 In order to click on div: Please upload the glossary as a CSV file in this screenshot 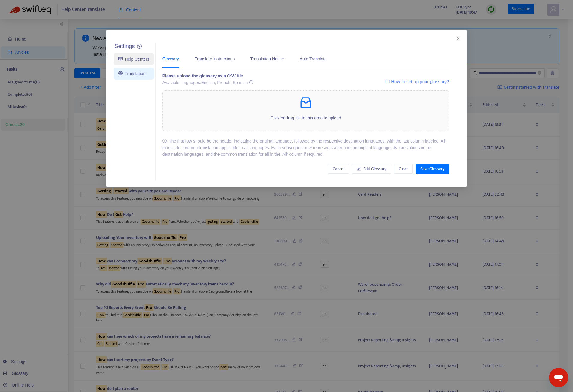, I will do `click(208, 76)`.